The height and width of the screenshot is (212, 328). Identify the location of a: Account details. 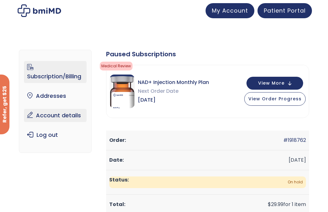
(55, 116).